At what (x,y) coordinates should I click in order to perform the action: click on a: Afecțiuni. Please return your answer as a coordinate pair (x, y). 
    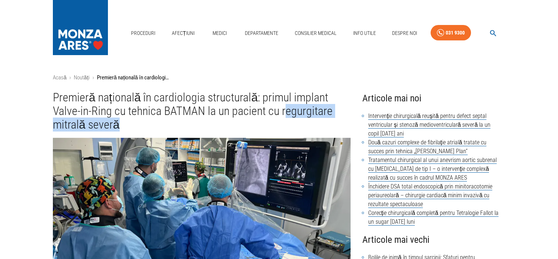
    Looking at the image, I should click on (183, 33).